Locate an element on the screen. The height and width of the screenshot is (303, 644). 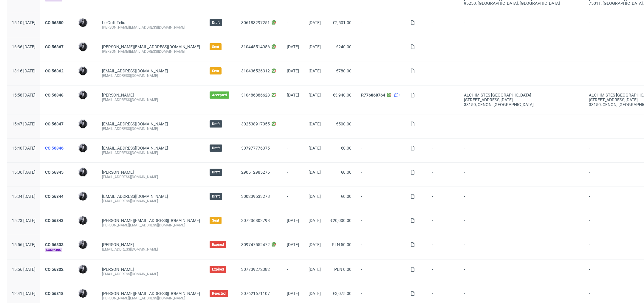
a: 307621671107 is located at coordinates (256, 293).